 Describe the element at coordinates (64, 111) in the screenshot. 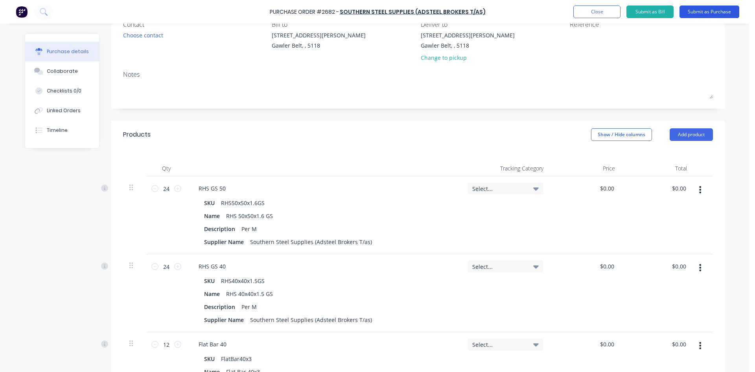

I see `div: Linked Orders` at that location.